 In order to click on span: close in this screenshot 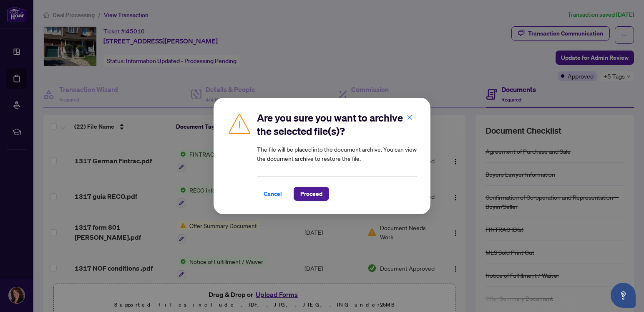, I will do `click(410, 117)`.